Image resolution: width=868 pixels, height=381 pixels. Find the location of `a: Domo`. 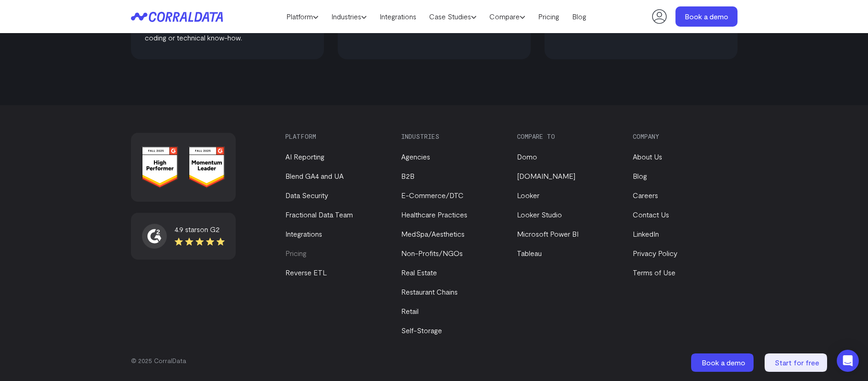

a: Domo is located at coordinates (527, 156).